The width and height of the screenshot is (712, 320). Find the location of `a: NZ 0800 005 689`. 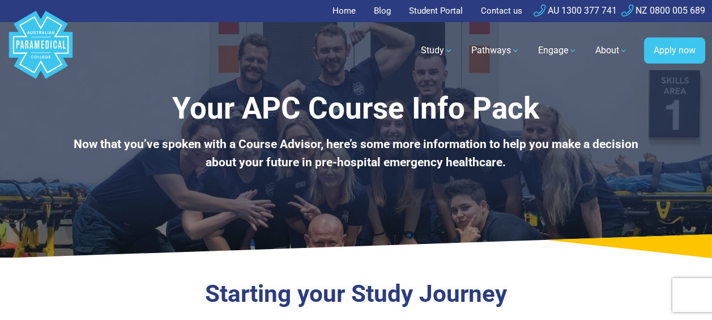

a: NZ 0800 005 689 is located at coordinates (664, 10).